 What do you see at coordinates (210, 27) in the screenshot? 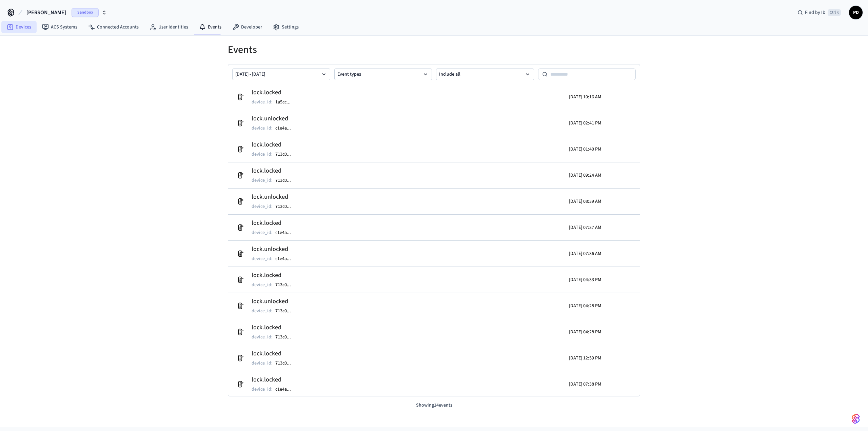
I see `a: Events` at bounding box center [210, 27].